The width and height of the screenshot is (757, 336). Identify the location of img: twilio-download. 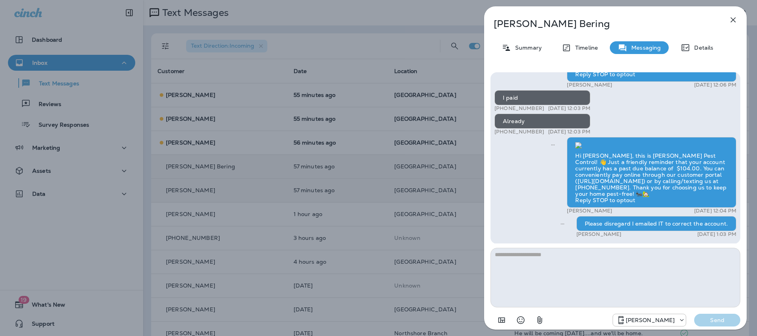
(578, 146).